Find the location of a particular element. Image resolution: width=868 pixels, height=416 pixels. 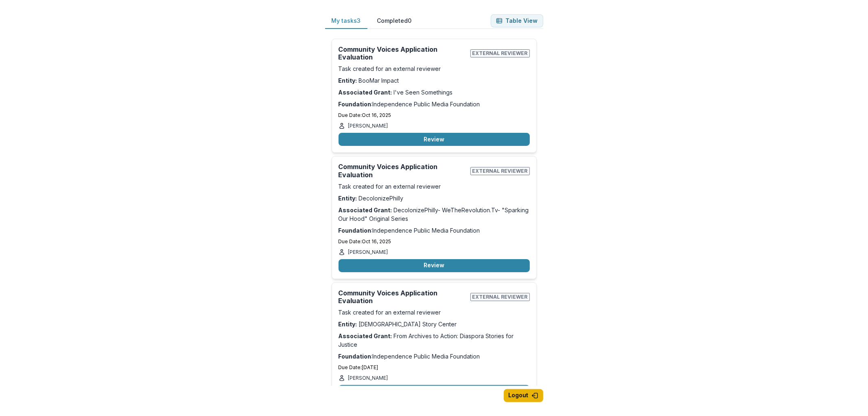

p: BooMar Impact is located at coordinates (435, 80).